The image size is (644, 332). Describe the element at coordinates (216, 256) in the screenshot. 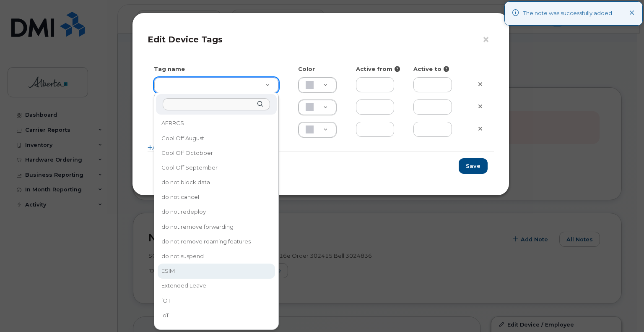

I see `div: do not suspend` at that location.